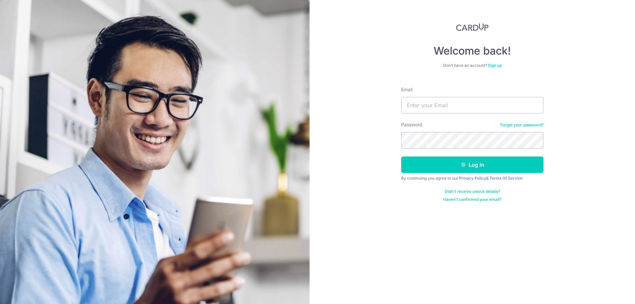 This screenshot has width=635, height=304. Describe the element at coordinates (506, 178) in the screenshot. I see `a: Terms Of Service` at that location.